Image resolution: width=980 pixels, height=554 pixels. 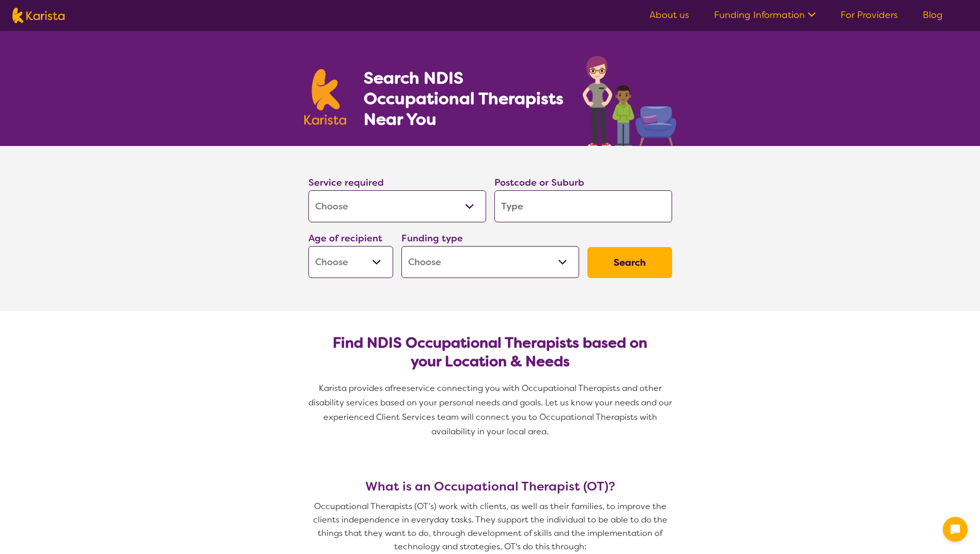 What do you see at coordinates (432, 238) in the screenshot?
I see `label: Funding type` at bounding box center [432, 238].